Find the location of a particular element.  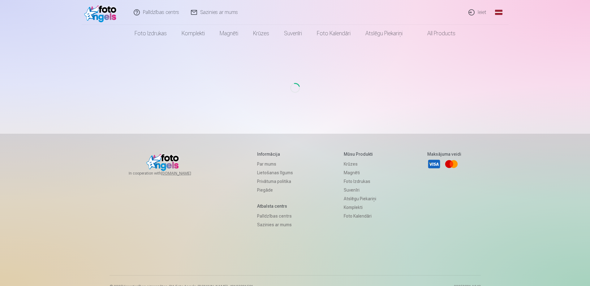

h5: Mūsu produkti is located at coordinates (360, 154).